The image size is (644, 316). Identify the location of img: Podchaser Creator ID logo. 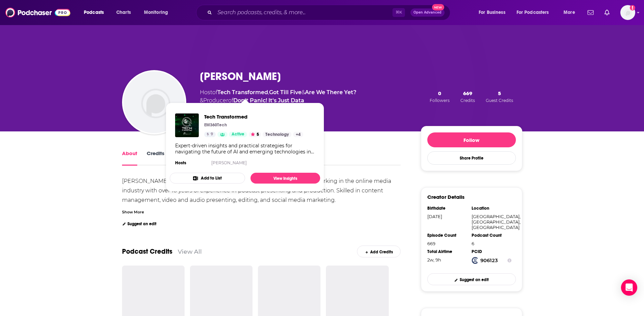
(475, 261).